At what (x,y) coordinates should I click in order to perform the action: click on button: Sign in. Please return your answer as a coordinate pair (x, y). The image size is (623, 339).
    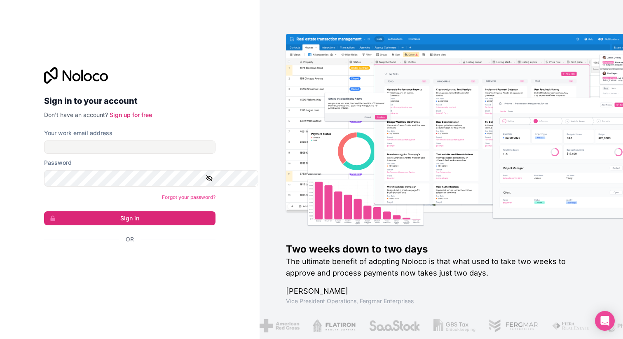
    Looking at the image, I should click on (130, 218).